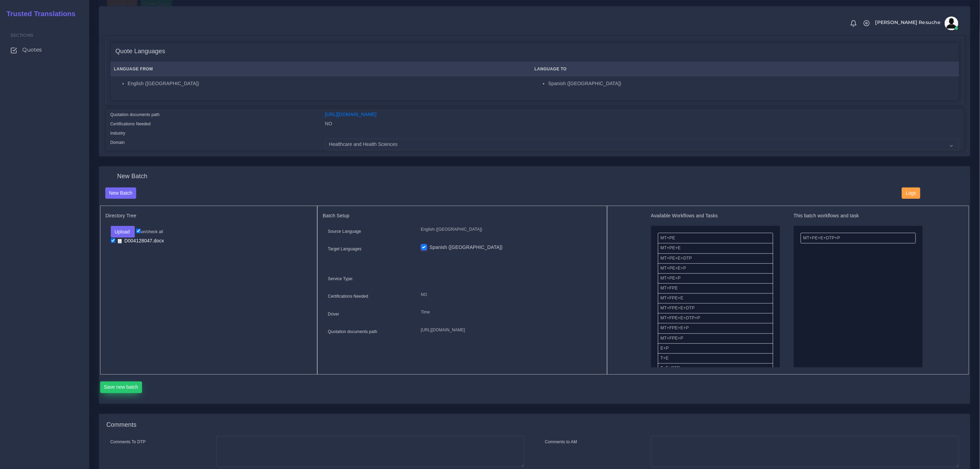  I want to click on p: NO, so click(509, 294).